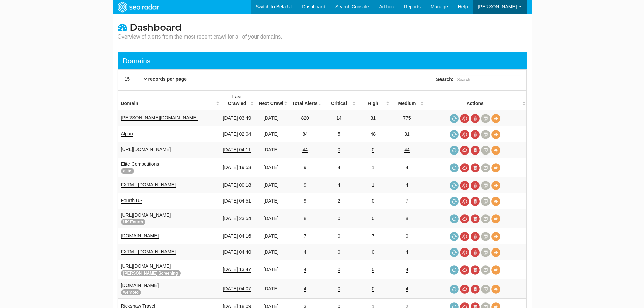 The image size is (644, 308). Describe the element at coordinates (373, 134) in the screenshot. I see `a: 48` at that location.